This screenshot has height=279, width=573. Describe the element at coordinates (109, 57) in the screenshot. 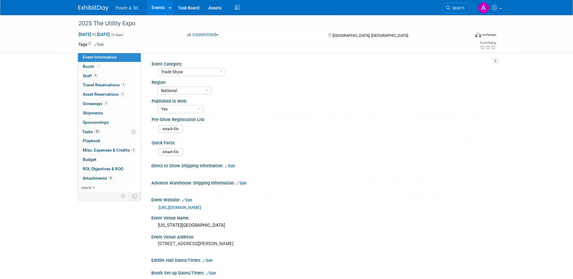

I see `a: Event Information` at that location.